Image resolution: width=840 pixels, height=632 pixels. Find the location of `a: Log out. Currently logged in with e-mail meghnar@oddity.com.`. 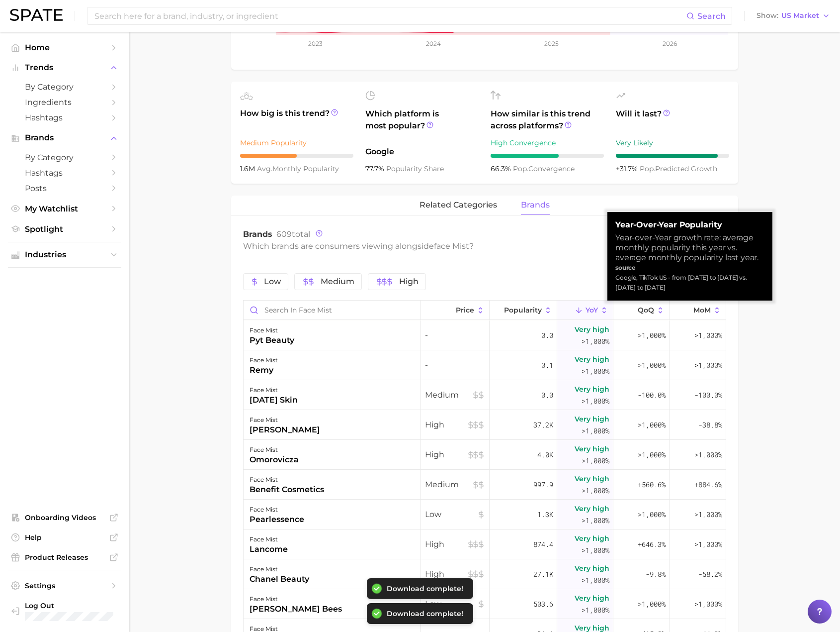

a: Log out. Currently logged in with e-mail meghnar@oddity.com. is located at coordinates (64, 611).